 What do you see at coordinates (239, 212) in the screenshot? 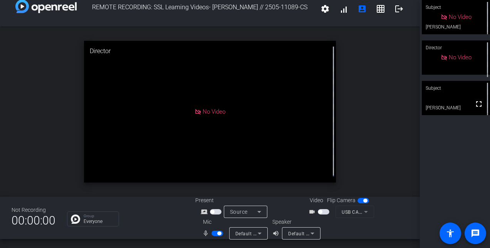
I see `span: Source` at bounding box center [239, 212].